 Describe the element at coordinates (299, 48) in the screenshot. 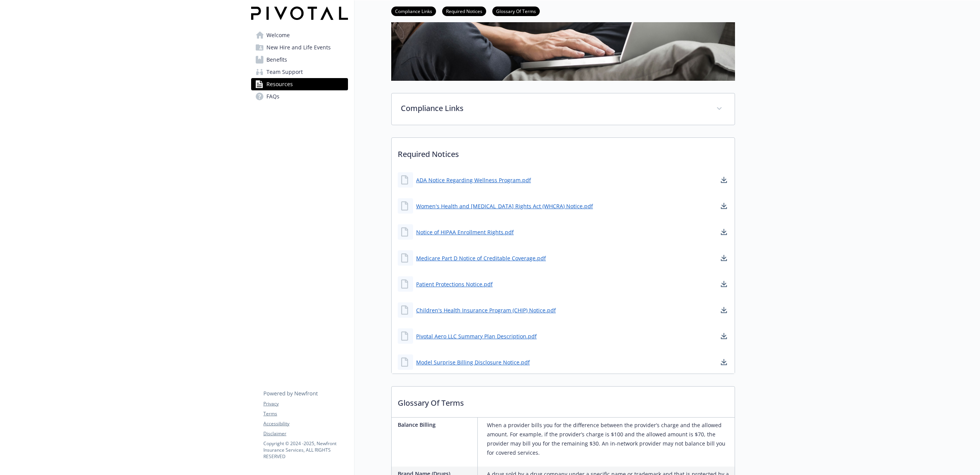

I see `span: New Hire and Life Events` at that location.